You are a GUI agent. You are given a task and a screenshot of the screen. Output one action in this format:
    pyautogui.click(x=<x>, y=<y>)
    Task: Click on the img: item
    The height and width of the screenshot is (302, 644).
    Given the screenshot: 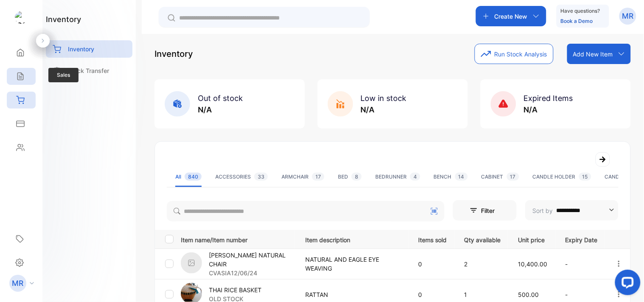 What is the action you would take?
    pyautogui.click(x=192, y=263)
    